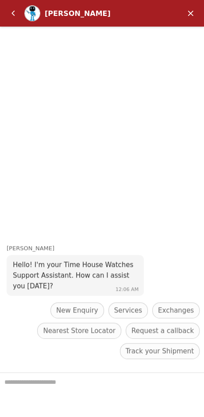  What do you see at coordinates (13, 13) in the screenshot?
I see `em: Back` at bounding box center [13, 13].